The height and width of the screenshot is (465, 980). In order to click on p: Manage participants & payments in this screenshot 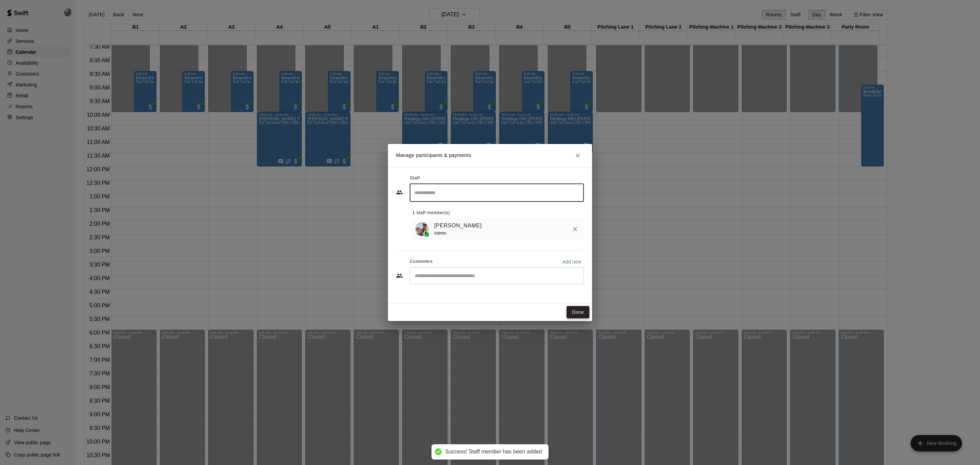, I will do `click(434, 155)`.